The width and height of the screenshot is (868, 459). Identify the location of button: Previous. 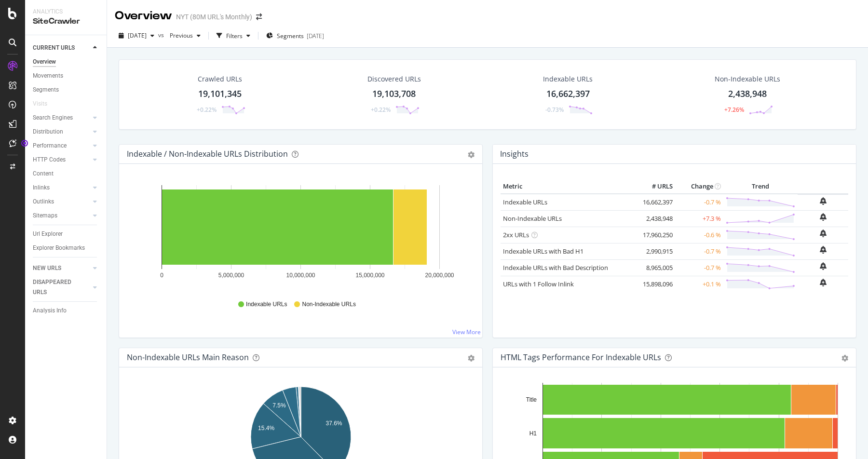
(185, 36).